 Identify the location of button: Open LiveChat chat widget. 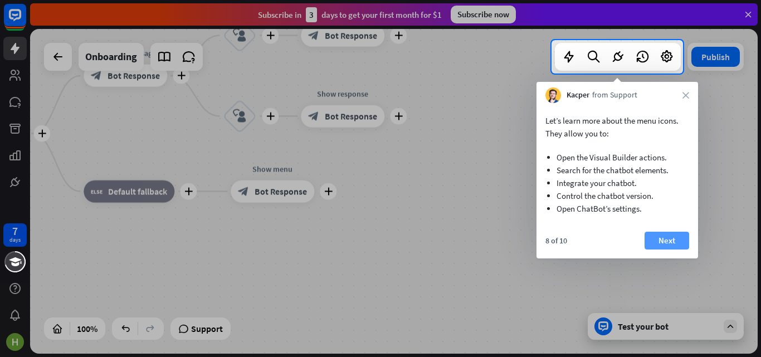
(26, 21).